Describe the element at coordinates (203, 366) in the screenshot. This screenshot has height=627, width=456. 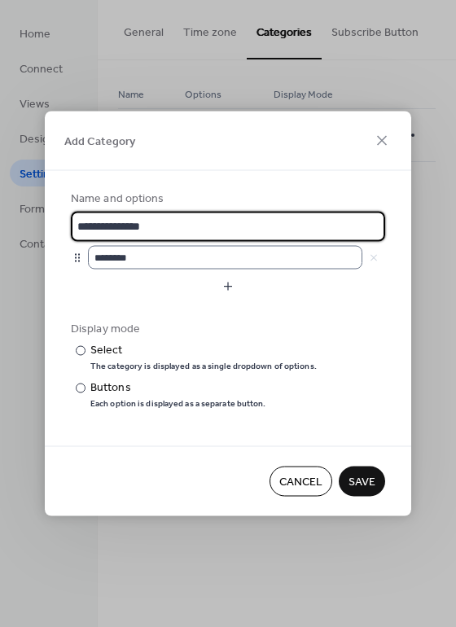
I see `div: The category is displayed as a single dropdown of options.` at that location.